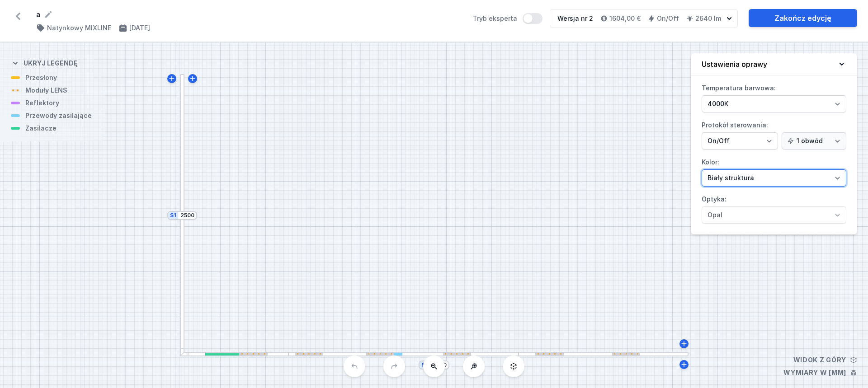  I want to click on button: Ustawienia oprawy, so click(774, 65).